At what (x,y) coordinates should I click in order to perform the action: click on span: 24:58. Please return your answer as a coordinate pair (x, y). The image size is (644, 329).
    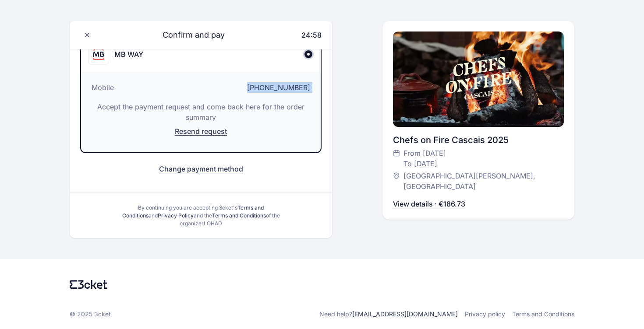
    Looking at the image, I should click on (312, 35).